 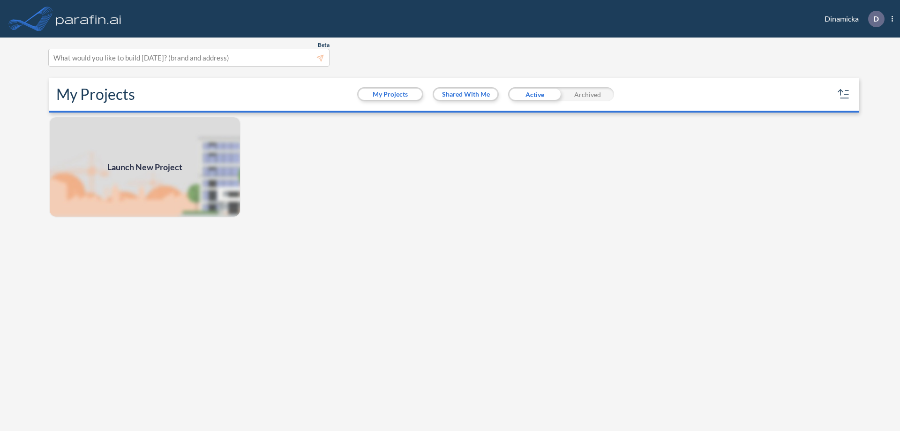 I want to click on div: Active, so click(x=534, y=94).